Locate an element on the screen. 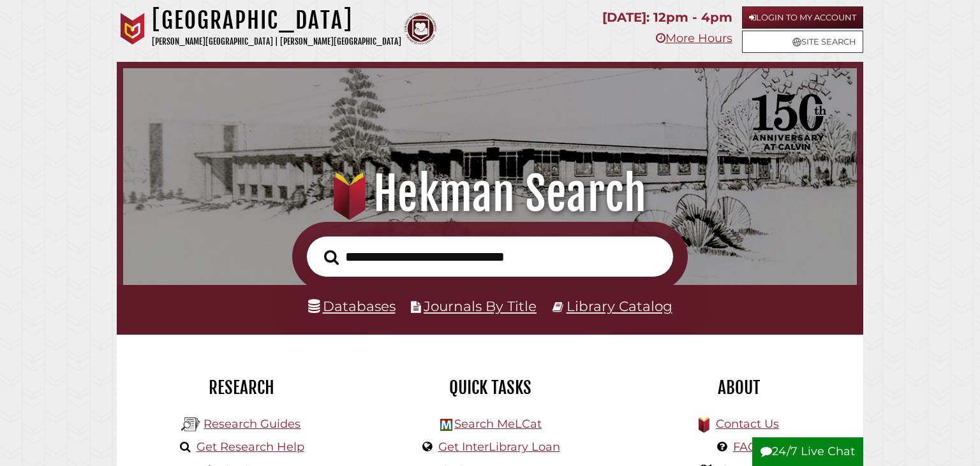  img: Calvin Theological Seminary is located at coordinates (420, 29).